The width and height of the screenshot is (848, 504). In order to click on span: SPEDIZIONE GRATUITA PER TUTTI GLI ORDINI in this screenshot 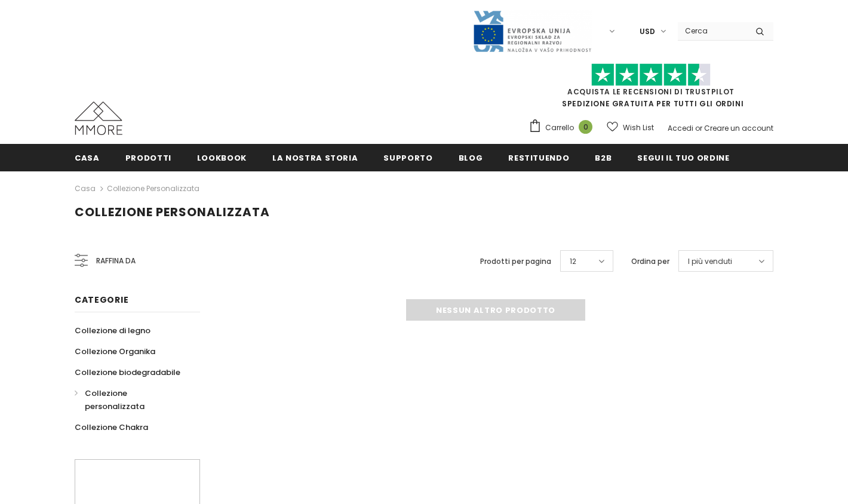, I will do `click(651, 88)`.